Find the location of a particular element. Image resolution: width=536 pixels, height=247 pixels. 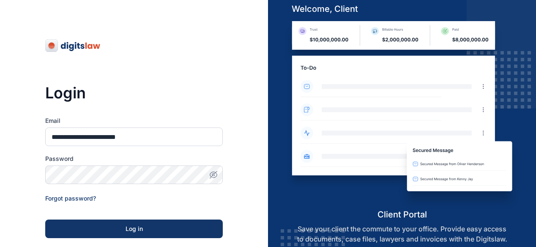

span: Forgot password? is located at coordinates (71, 198).